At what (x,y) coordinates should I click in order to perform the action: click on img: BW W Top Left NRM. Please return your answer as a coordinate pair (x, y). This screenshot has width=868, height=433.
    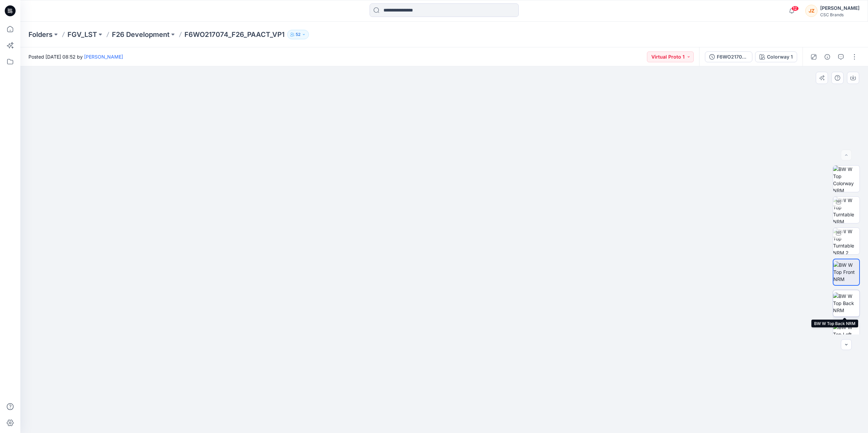
    Looking at the image, I should click on (846, 334).